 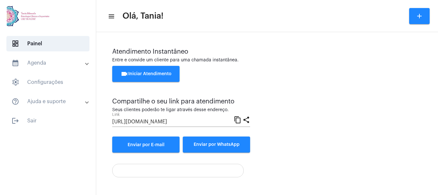 What do you see at coordinates (29, 16) in the screenshot?
I see `img: 82f91219-cc54-a9e9-c892-318f5ec67ab1.jpg` at bounding box center [29, 16].